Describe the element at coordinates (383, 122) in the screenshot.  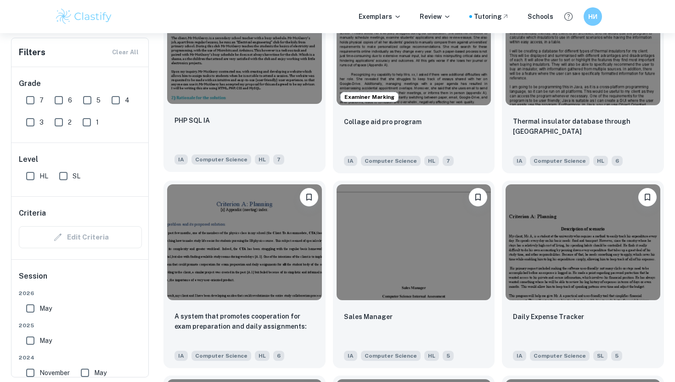
I see `p: Collage aid pro program` at that location.